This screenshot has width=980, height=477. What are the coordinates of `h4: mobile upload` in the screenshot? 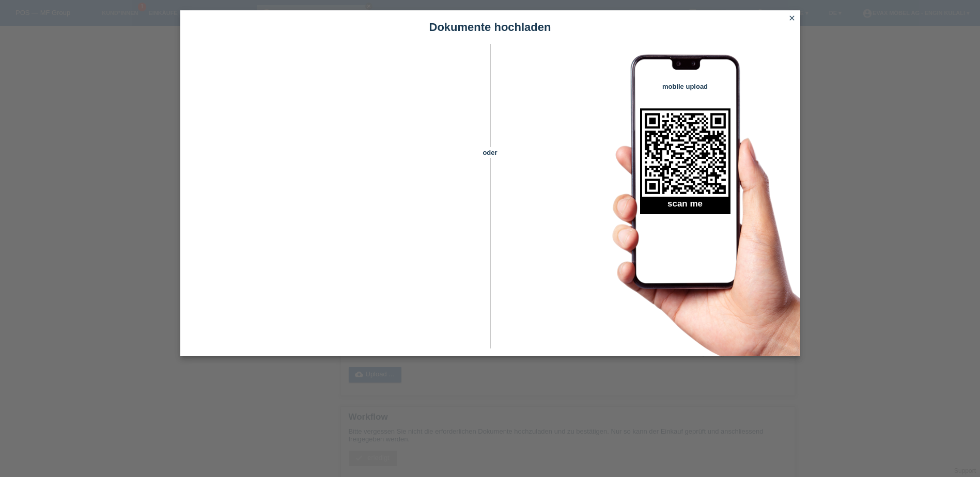 It's located at (685, 86).